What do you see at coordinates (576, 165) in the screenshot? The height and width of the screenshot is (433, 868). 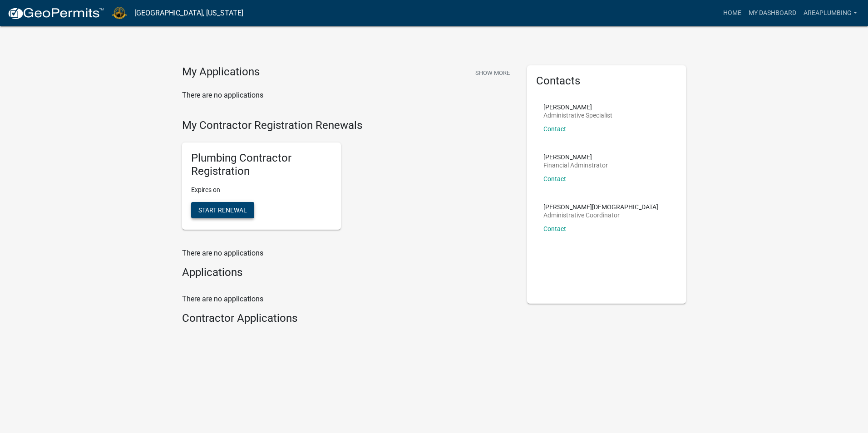 I see `p: Financial Adminstrator` at bounding box center [576, 165].